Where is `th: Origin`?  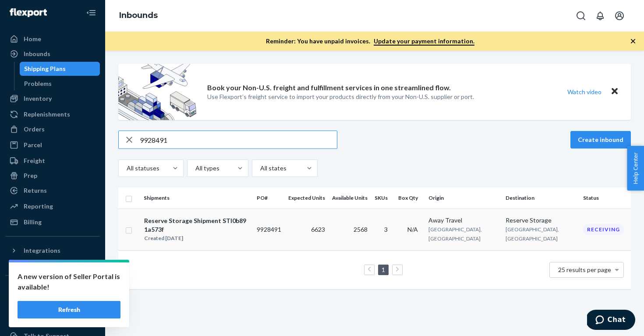
th: Origin is located at coordinates (464, 198).